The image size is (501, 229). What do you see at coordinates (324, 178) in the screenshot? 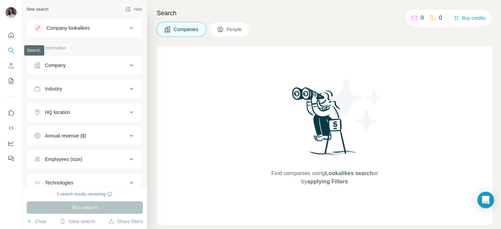
I see `span: Find companies using or by` at bounding box center [324, 178].